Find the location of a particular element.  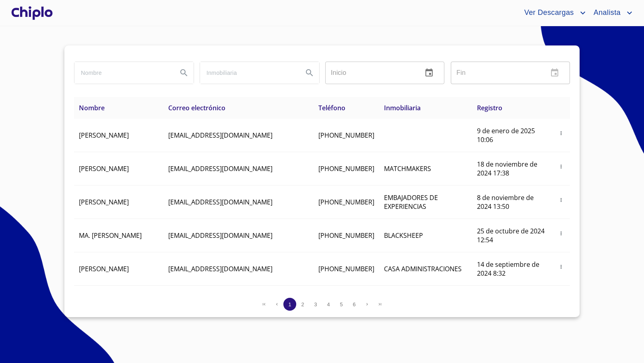

span: 5 is located at coordinates (341, 305).